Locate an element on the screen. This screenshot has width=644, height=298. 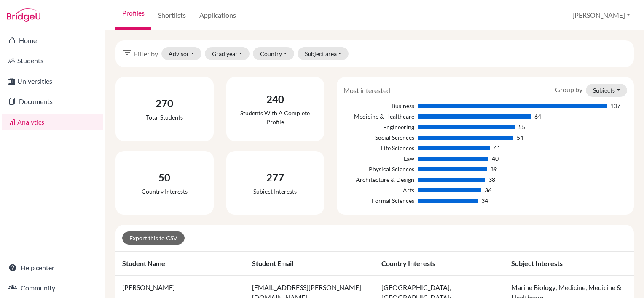
div: Subject interests is located at coordinates (275, 191).